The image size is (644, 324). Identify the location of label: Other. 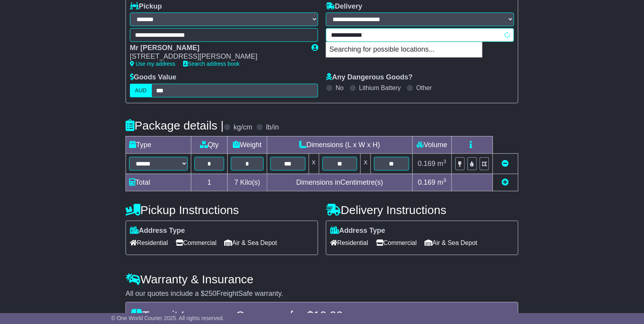
(424, 87).